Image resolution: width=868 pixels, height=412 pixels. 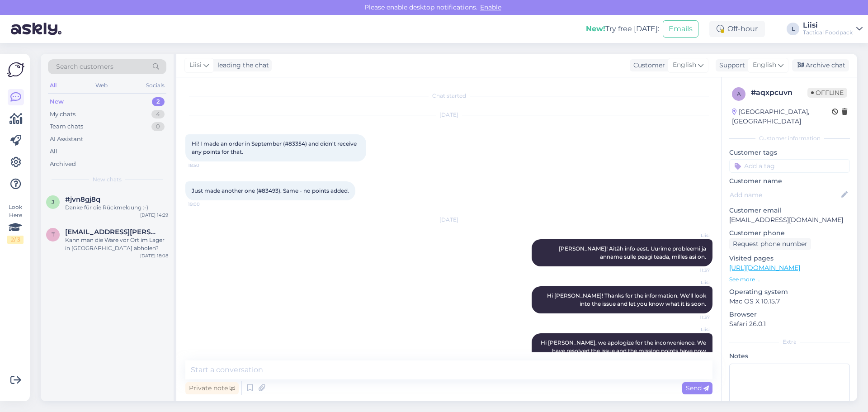 What do you see at coordinates (16, 223) in the screenshot?
I see `div: Look Here` at bounding box center [16, 223].